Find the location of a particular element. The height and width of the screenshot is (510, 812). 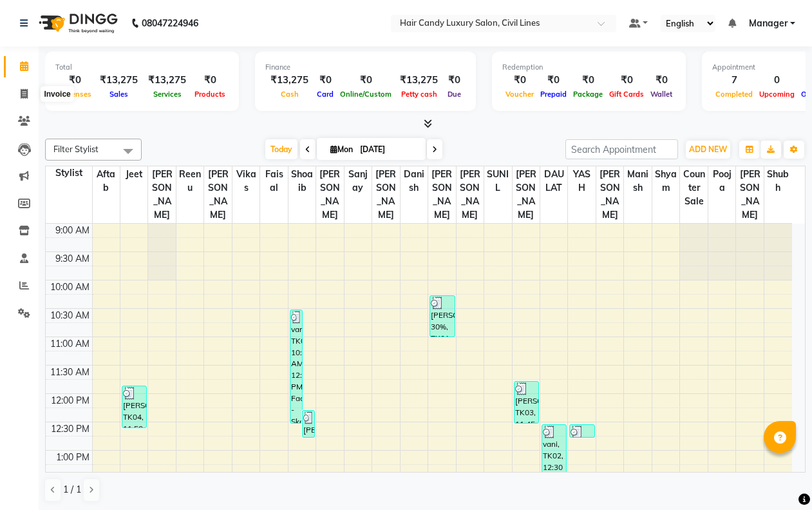

span: YASH is located at coordinates (582, 182).